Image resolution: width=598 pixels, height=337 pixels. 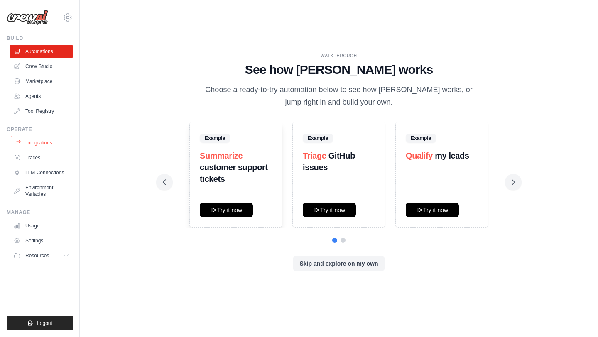 I want to click on a: Marketplace, so click(x=41, y=81).